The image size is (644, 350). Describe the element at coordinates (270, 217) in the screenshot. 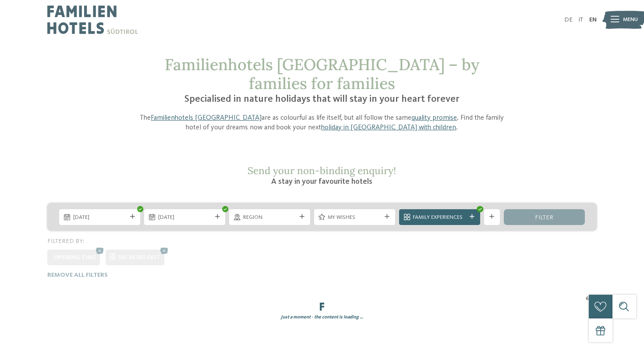

I see `span: Region` at that location.